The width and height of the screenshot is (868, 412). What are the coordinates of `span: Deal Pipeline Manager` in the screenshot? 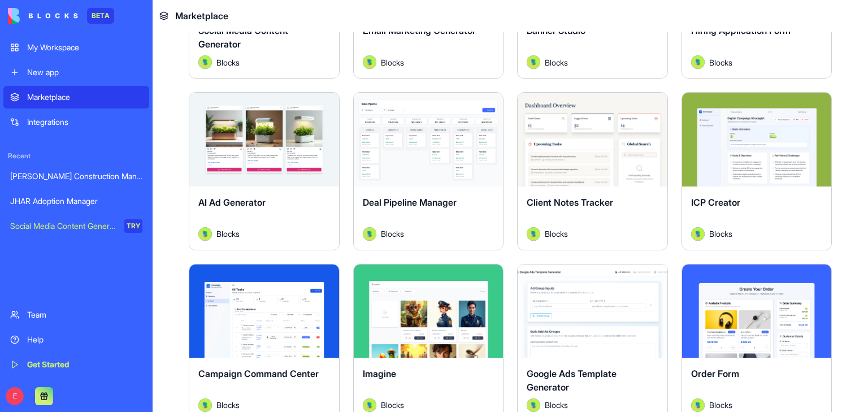 It's located at (410, 203).